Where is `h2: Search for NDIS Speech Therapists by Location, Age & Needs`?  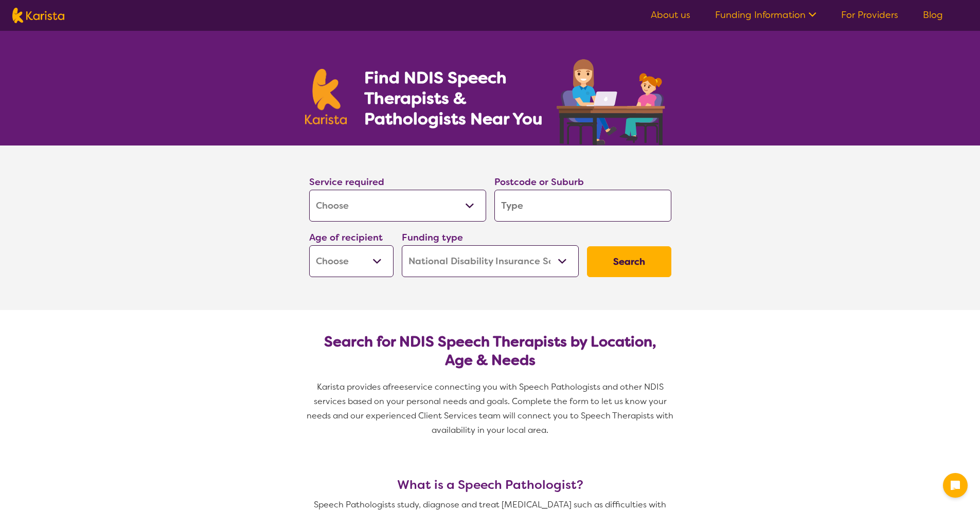
h2: Search for NDIS Speech Therapists by Location, Age & Needs is located at coordinates (490, 351).